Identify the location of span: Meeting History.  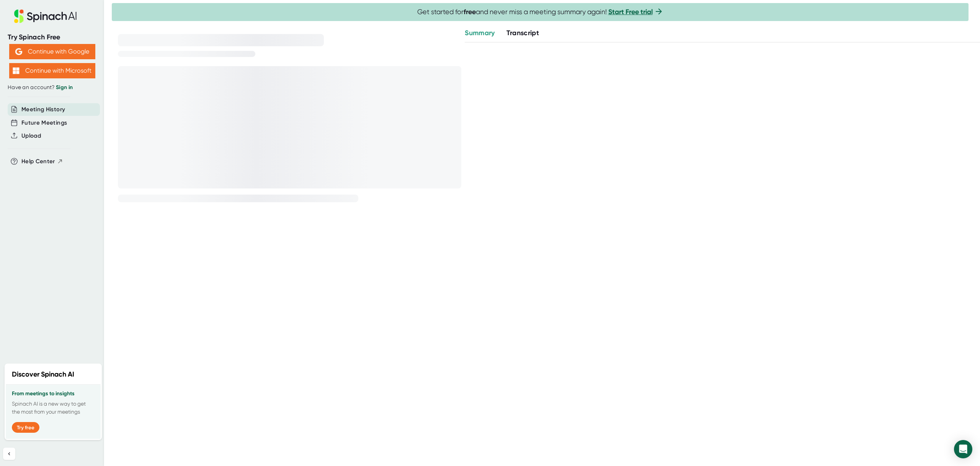
(43, 109).